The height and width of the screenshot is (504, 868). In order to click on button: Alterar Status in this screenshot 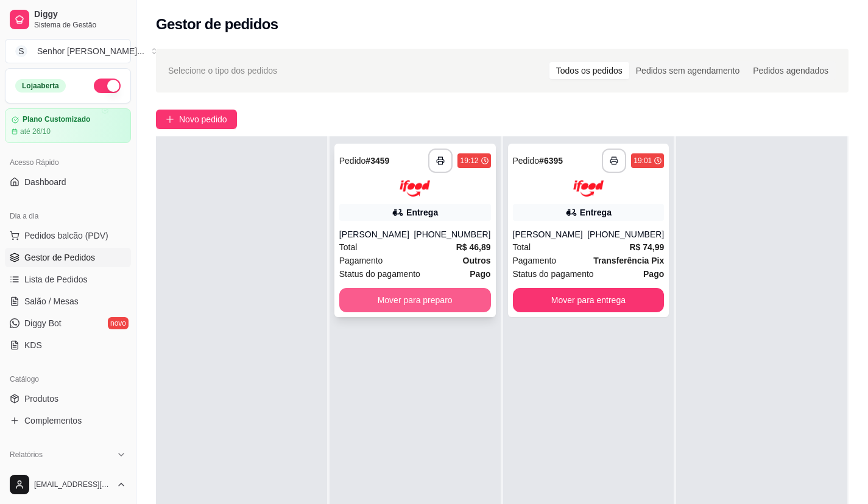, I will do `click(107, 86)`.